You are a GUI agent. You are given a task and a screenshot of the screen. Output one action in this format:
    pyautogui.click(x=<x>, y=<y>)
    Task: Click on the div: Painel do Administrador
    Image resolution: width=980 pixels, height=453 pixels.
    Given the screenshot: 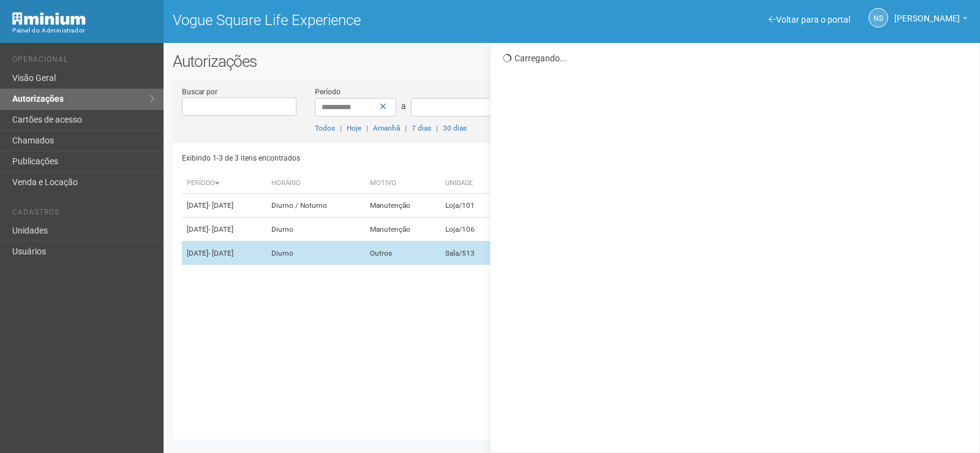 What is the action you would take?
    pyautogui.click(x=83, y=31)
    